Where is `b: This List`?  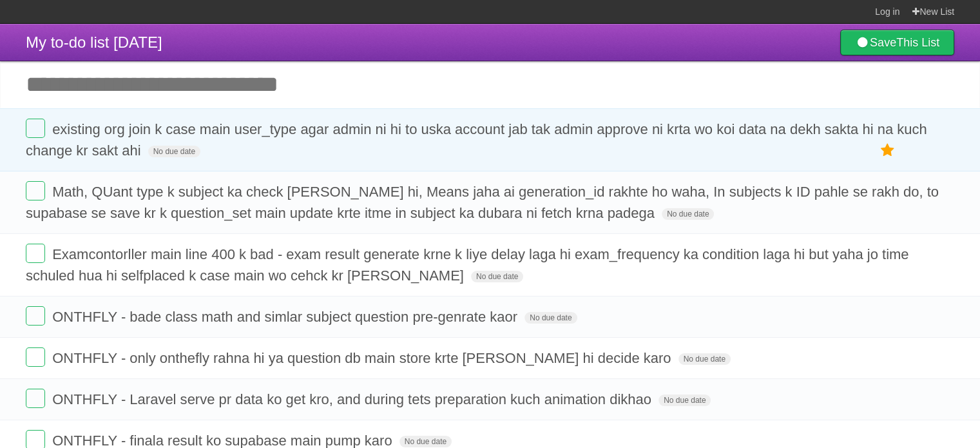
b: This List is located at coordinates (917, 42).